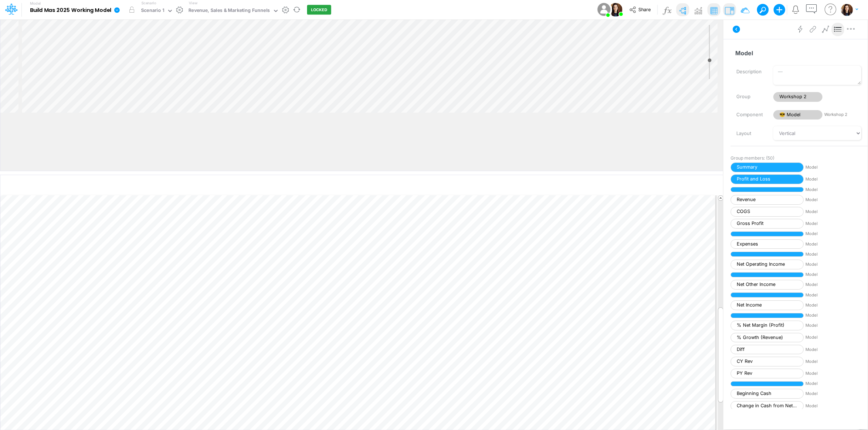 The height and width of the screenshot is (430, 868). I want to click on a: Notifications, so click(795, 9).